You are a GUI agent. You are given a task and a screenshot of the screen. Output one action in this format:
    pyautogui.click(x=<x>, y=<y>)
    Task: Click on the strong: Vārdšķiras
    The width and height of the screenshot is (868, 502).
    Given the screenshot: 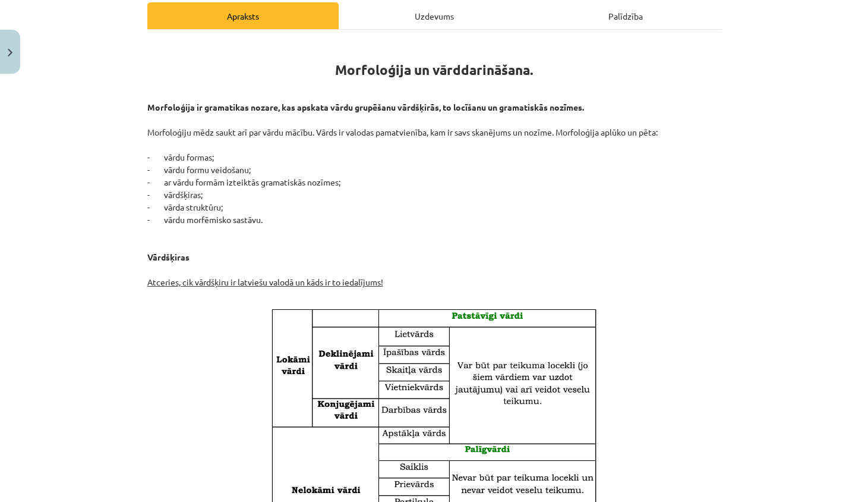 What is the action you would take?
    pyautogui.click(x=168, y=251)
    